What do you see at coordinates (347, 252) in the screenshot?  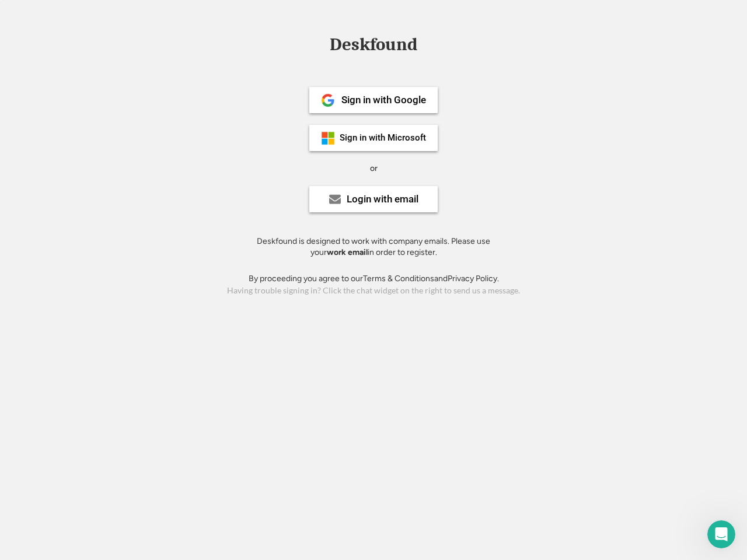 I see `strong: work email` at bounding box center [347, 252].